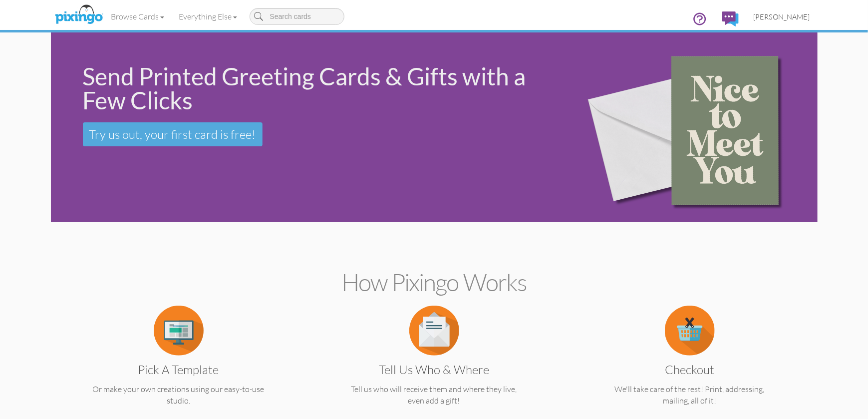  What do you see at coordinates (179, 365) in the screenshot?
I see `a: Pick a Template Or make your own creations using our easy-to-use studio.` at bounding box center [179, 365].